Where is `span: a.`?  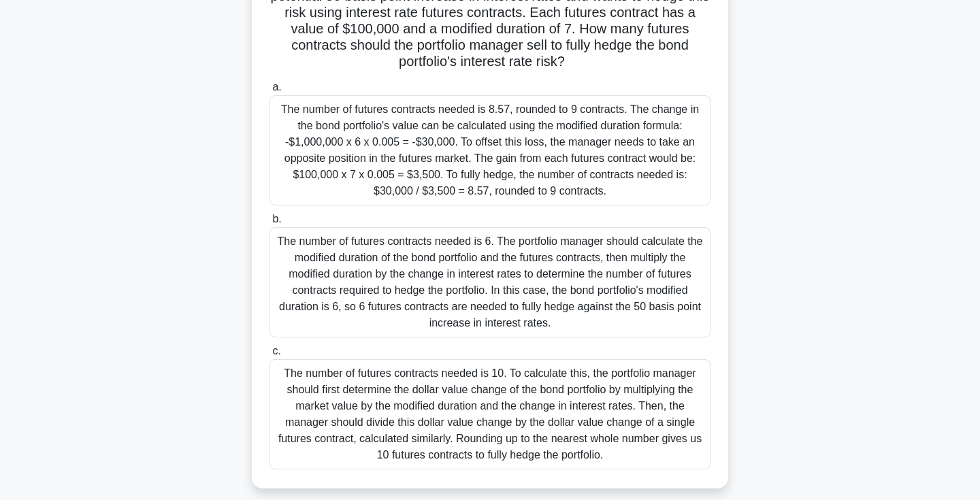
span: a. is located at coordinates (276, 86).